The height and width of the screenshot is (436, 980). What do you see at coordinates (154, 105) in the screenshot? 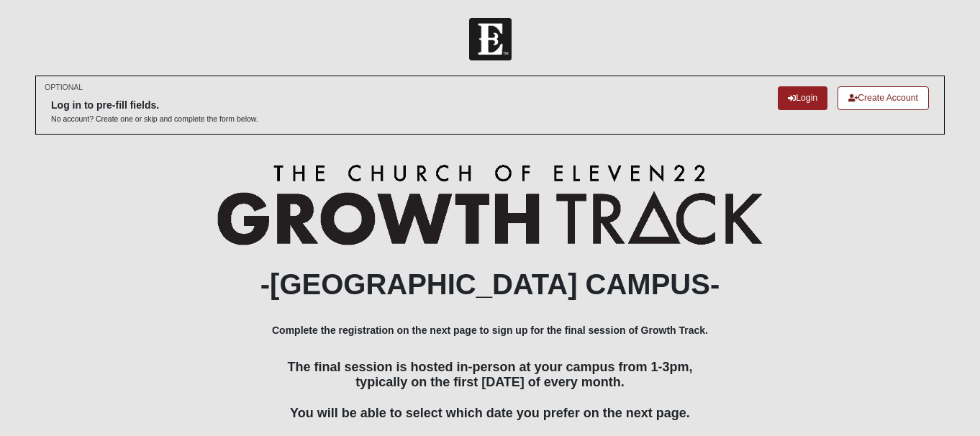
I see `h6: Log in to pre-fill fields.` at bounding box center [154, 105].